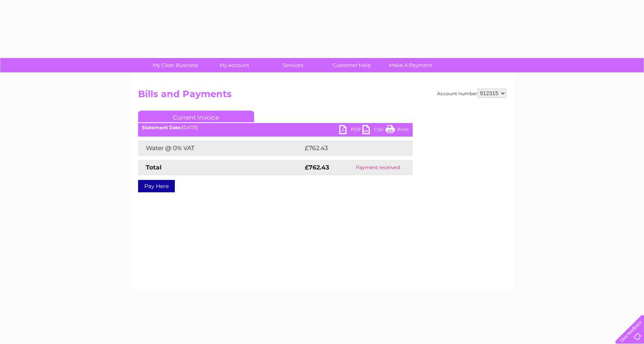 This screenshot has width=644, height=344. Describe the element at coordinates (352, 65) in the screenshot. I see `a: Customer Help` at that location.